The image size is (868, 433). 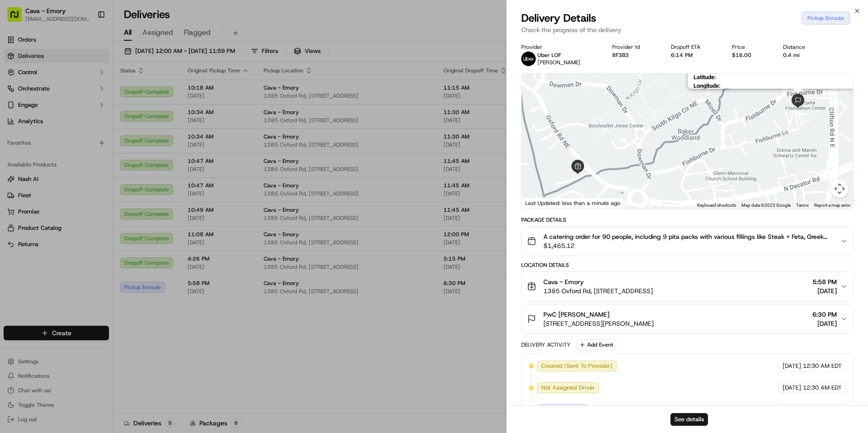 What do you see at coordinates (559, 55) in the screenshot?
I see `p: Uber LOF` at bounding box center [559, 55].